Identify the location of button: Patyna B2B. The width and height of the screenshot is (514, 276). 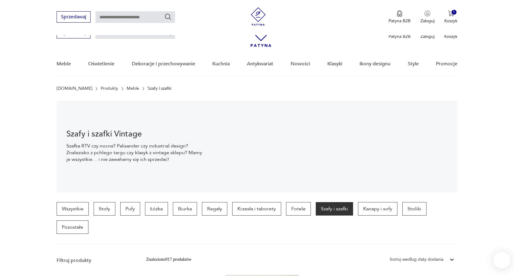
(399, 17).